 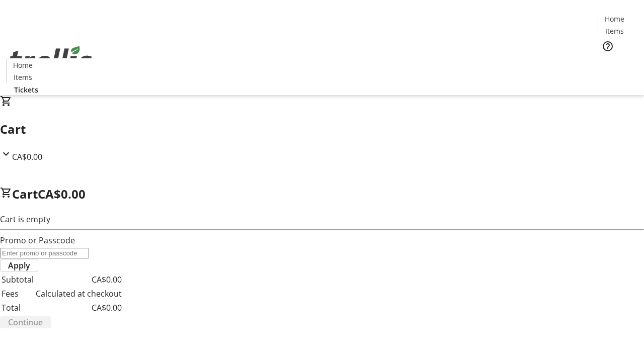 I want to click on td: Calculated at checkout, so click(x=79, y=294).